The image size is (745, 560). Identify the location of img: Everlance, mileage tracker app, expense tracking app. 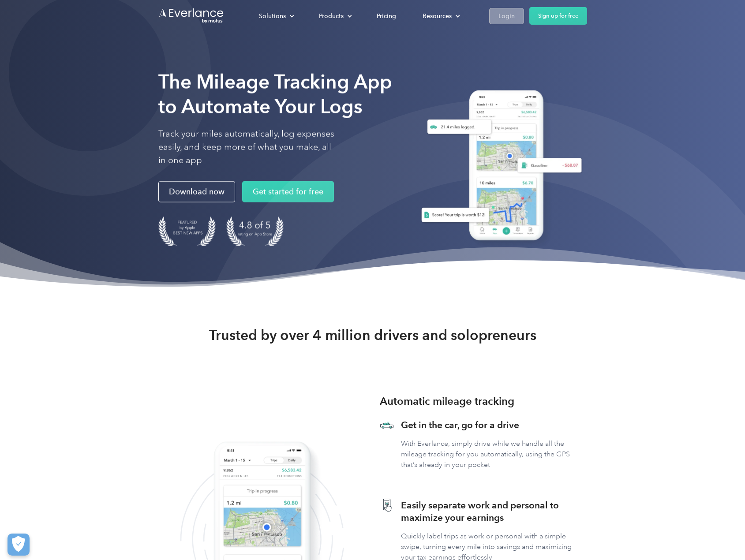
(499, 167).